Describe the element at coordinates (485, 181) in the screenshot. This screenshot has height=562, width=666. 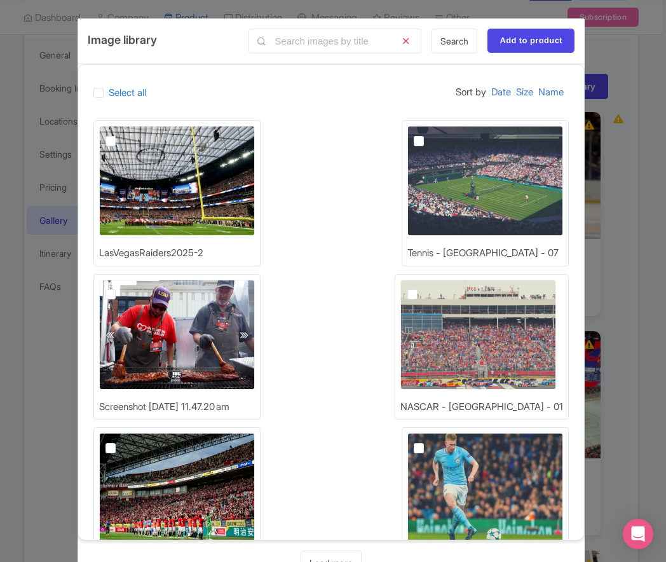
I see `img: Tennis_-_Wimbledon_-_07_bsnjsw.png` at that location.